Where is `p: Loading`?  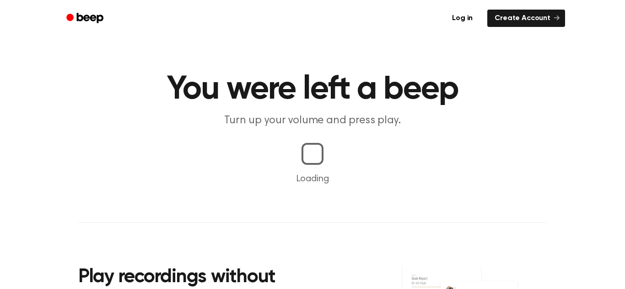 p: Loading is located at coordinates (312, 179).